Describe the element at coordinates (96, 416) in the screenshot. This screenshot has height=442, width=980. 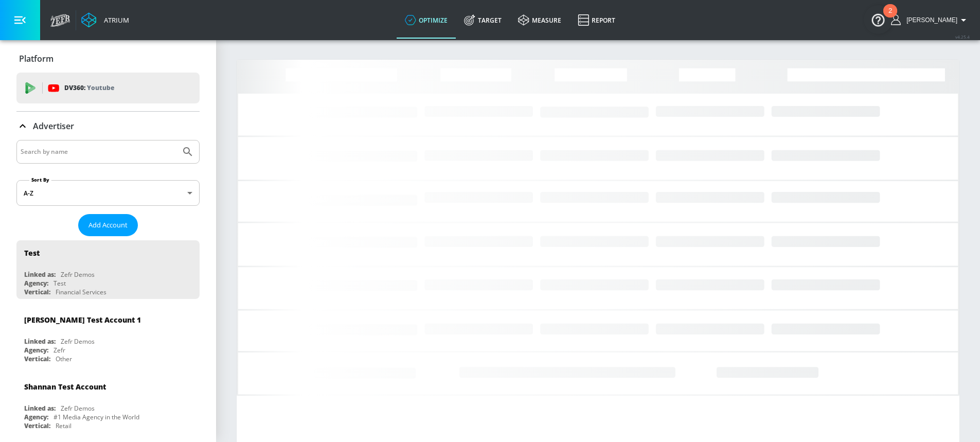
I see `div: #1 Media Agency in the World` at that location.